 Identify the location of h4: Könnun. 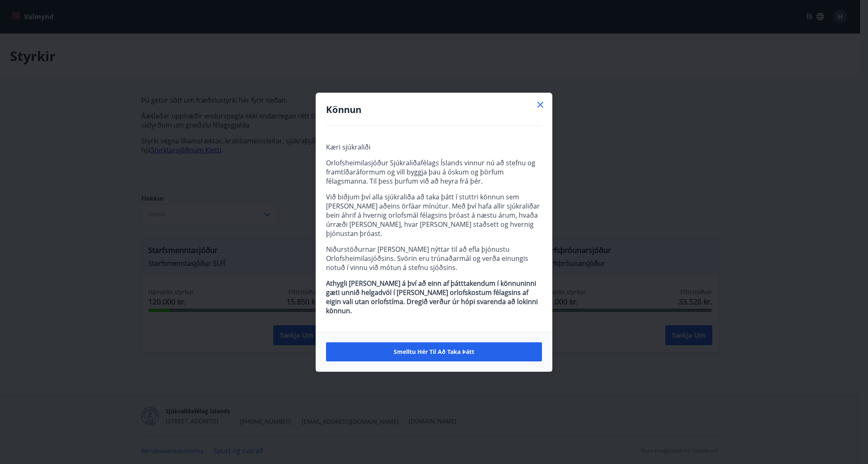
(434, 109).